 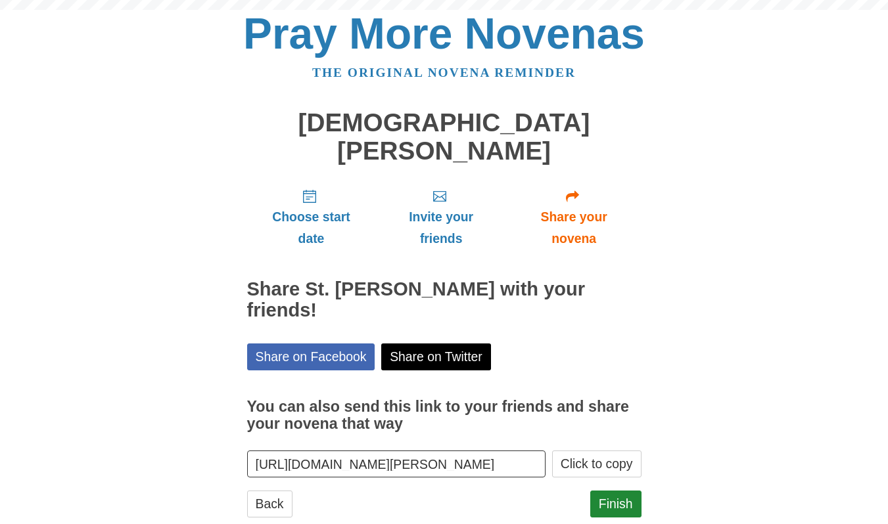 What do you see at coordinates (440, 217) in the screenshot?
I see `a: Invite your friends` at bounding box center [440, 217].